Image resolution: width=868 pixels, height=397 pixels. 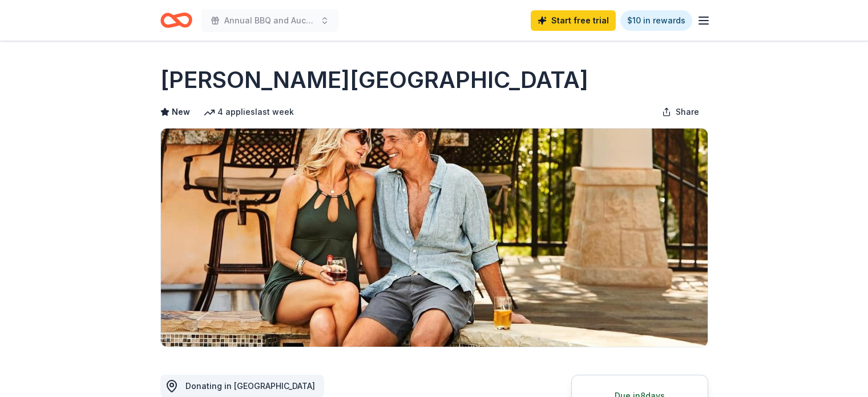 What do you see at coordinates (573, 21) in the screenshot?
I see `a: Start free trial` at bounding box center [573, 21].